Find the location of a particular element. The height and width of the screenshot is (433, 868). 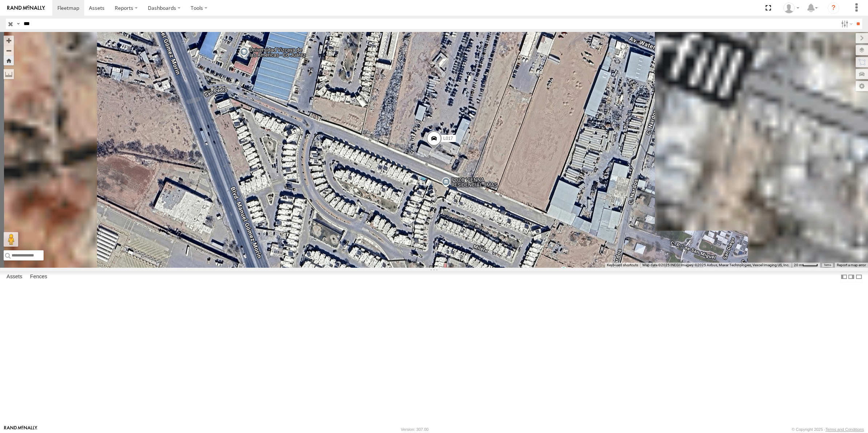

label: Dock Summary Table to the Left is located at coordinates (844, 276).